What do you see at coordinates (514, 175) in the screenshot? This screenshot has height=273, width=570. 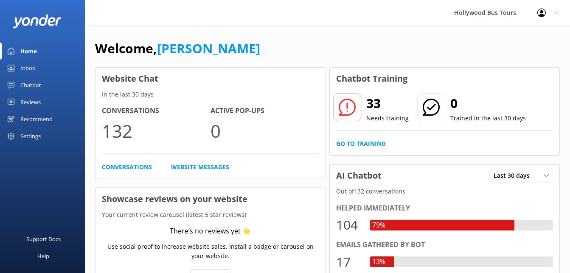 I see `span: Last 30 days` at bounding box center [514, 175].